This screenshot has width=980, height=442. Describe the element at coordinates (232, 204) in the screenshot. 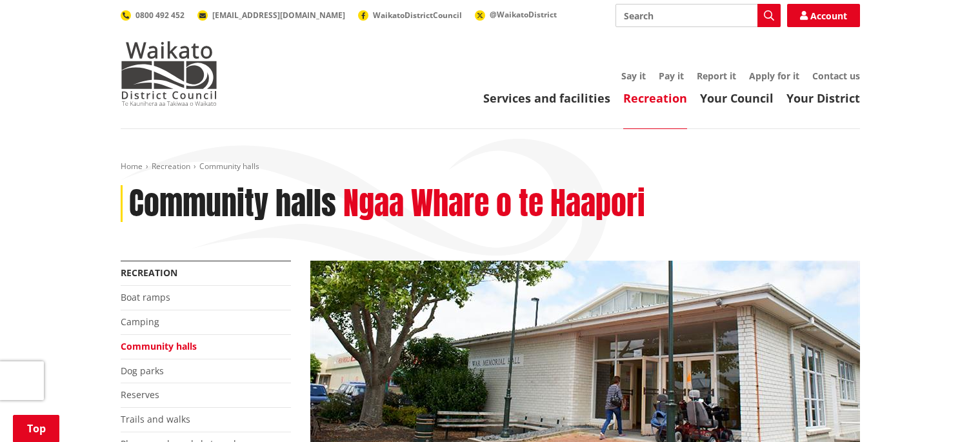

I see `h1: Community halls` at that location.